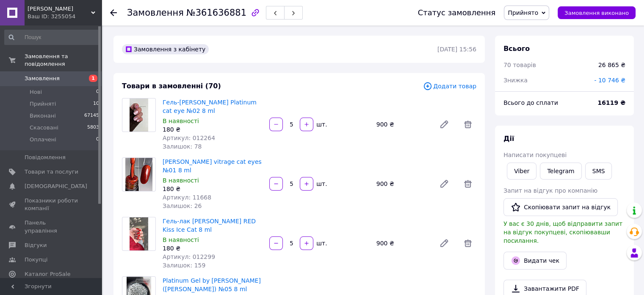 Image resolution: width=644 pixels, height=295 pixels. Describe the element at coordinates (560, 207) in the screenshot. I see `button: Скопіювати запит на відгук` at that location.